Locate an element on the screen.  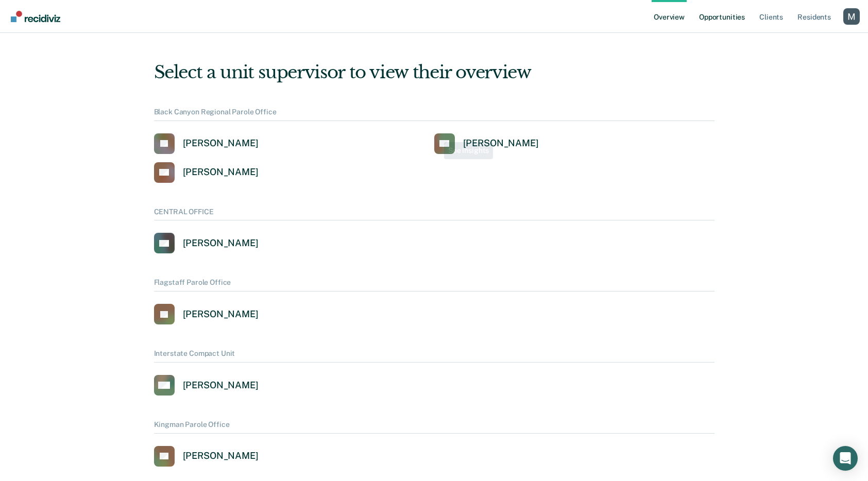
div: CENTRAL OFFICE is located at coordinates (434, 214).